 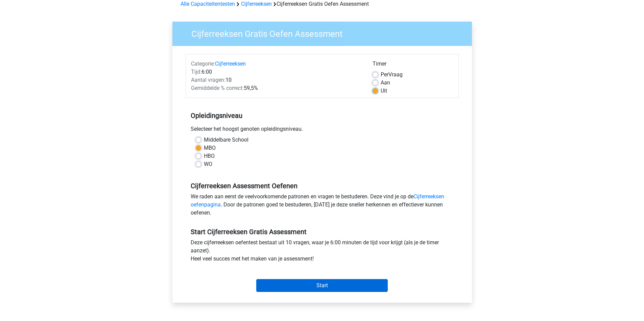 What do you see at coordinates (276, 80) in the screenshot?
I see `div: 10` at bounding box center [276, 80].